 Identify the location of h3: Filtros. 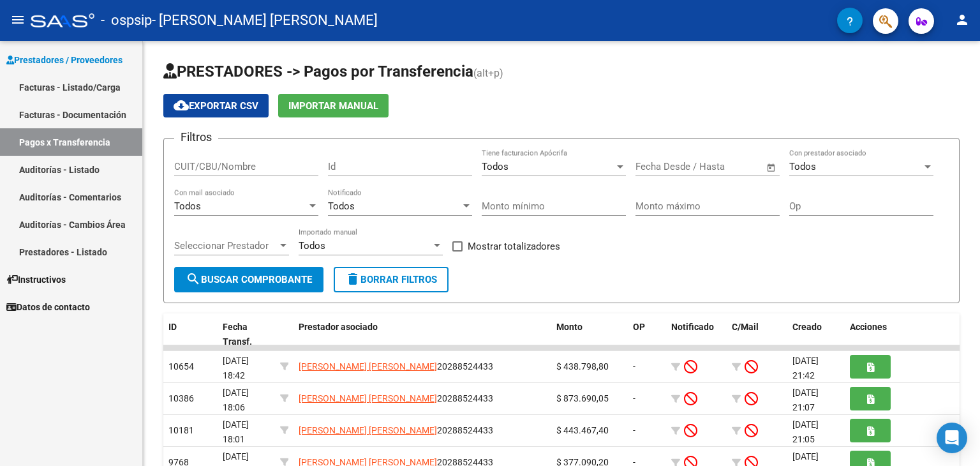
(196, 137).